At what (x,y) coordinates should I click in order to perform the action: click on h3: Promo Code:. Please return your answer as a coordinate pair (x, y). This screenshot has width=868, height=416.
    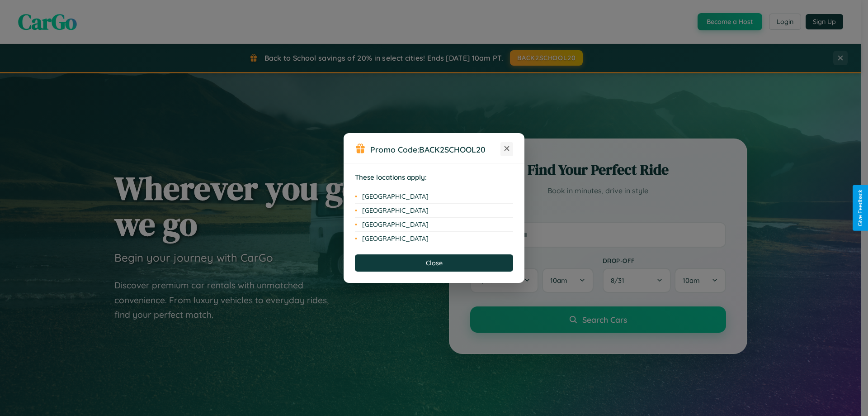
    Looking at the image, I should click on (436, 149).